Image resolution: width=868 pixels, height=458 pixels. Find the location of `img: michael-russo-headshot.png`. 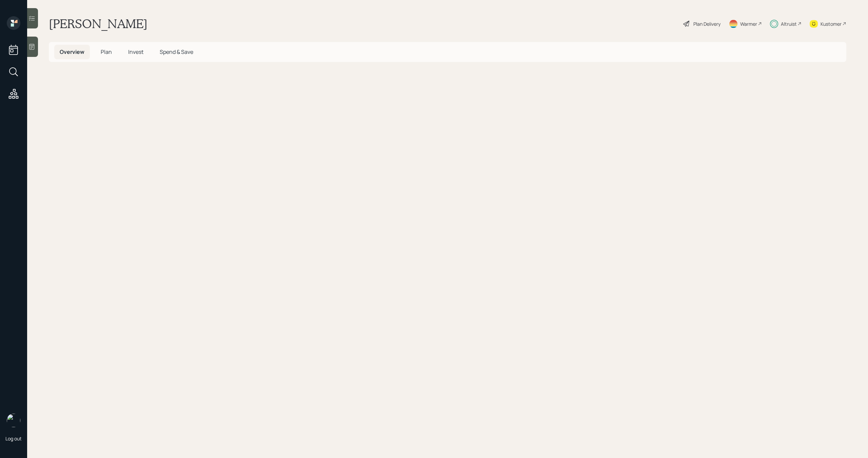

img: michael-russo-headshot.png is located at coordinates (14, 421).